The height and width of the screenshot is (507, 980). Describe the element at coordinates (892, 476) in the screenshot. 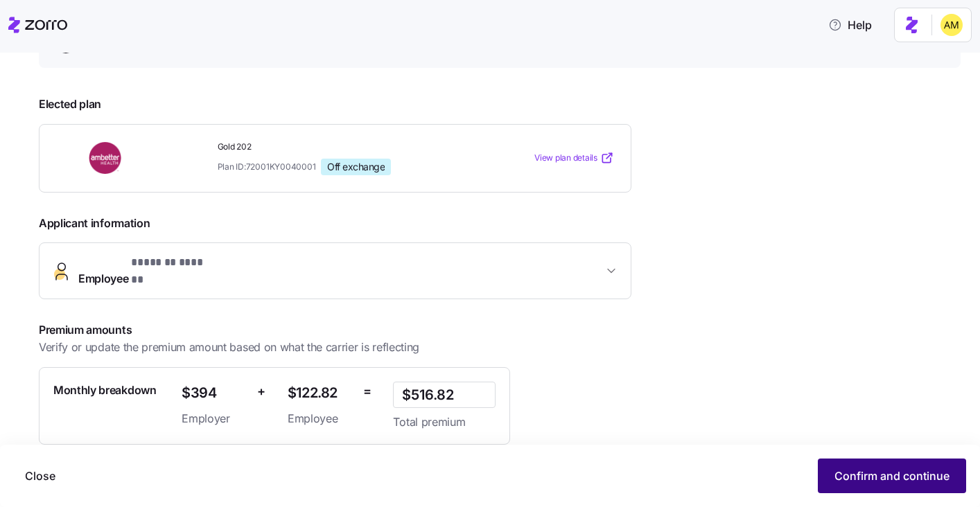

I see `span: Confirm and continue` at that location.